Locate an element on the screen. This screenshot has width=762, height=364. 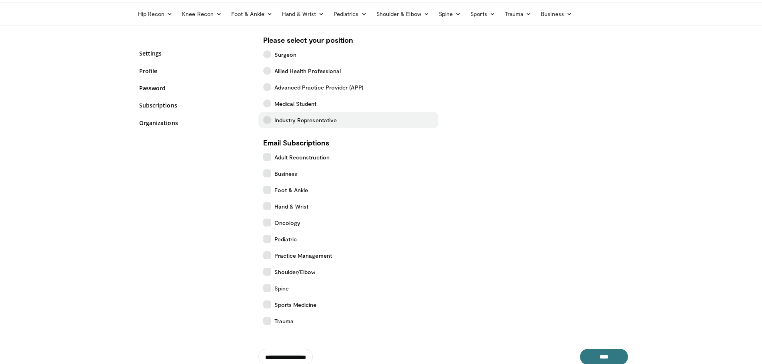
strong: Please select your position is located at coordinates (308, 40).